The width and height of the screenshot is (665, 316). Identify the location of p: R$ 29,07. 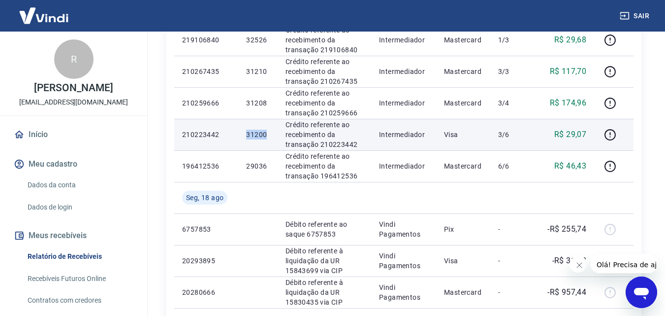
(570, 134).